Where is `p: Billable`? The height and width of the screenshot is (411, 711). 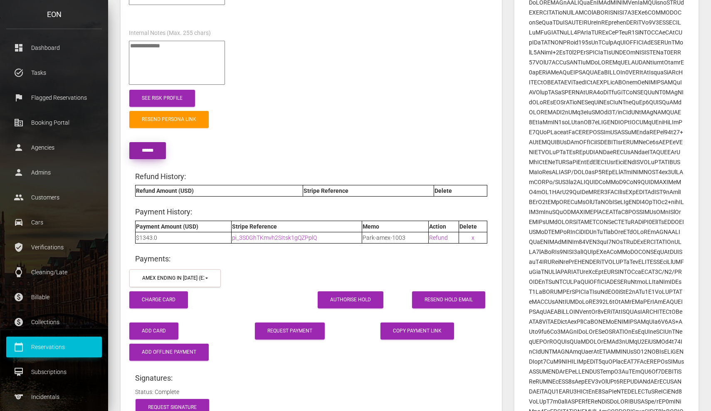
p: Billable is located at coordinates (54, 297).